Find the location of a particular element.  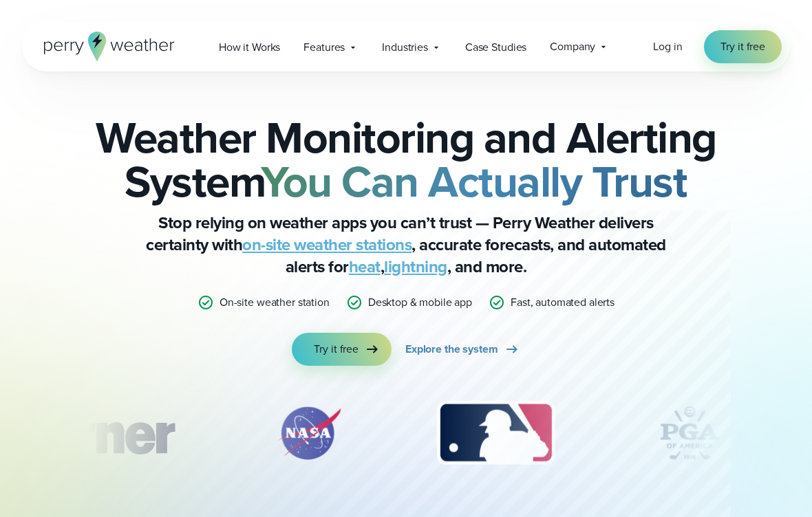

a: on-site weather stations is located at coordinates (327, 244).